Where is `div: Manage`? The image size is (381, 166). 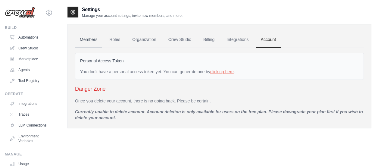
div: Manage is located at coordinates (29, 154).